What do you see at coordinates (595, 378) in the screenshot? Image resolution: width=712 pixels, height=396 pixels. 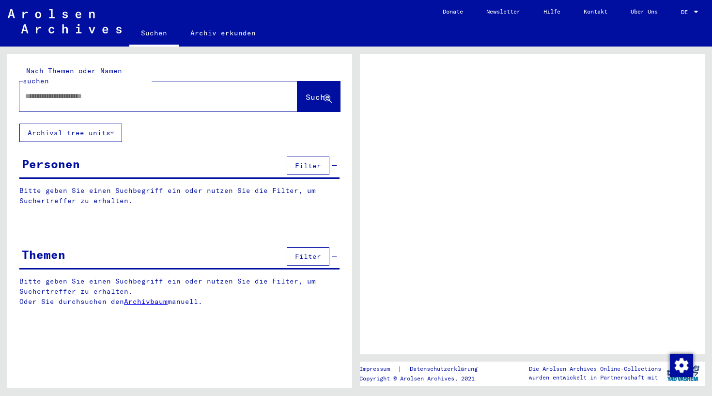 I see `p: wurden entwickelt in Partnerschaft mit` at bounding box center [595, 378].